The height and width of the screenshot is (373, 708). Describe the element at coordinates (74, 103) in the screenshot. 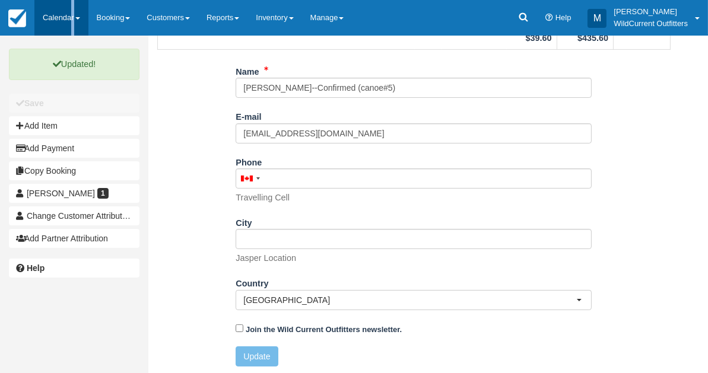

I see `button: Save` at that location.